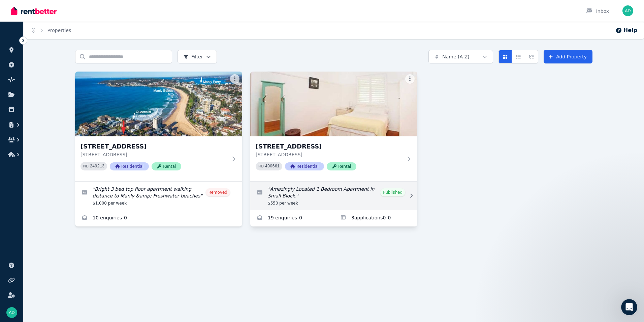  What do you see at coordinates (197, 56) in the screenshot?
I see `button: Filter` at bounding box center [197, 56].